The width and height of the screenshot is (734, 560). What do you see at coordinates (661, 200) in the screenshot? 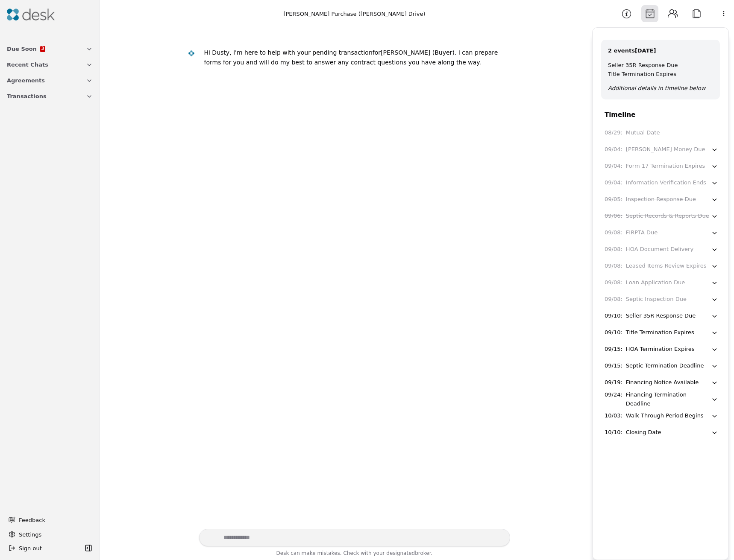
I see `div: Inspection Response Due` at bounding box center [661, 200].